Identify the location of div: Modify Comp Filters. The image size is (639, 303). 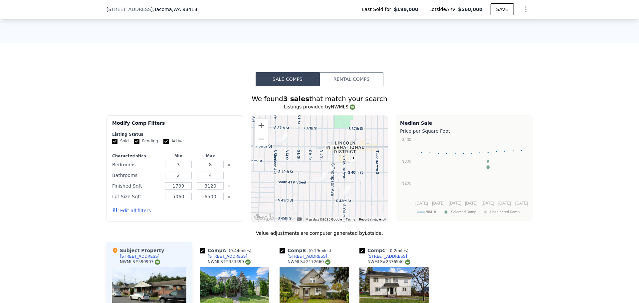
(175, 126).